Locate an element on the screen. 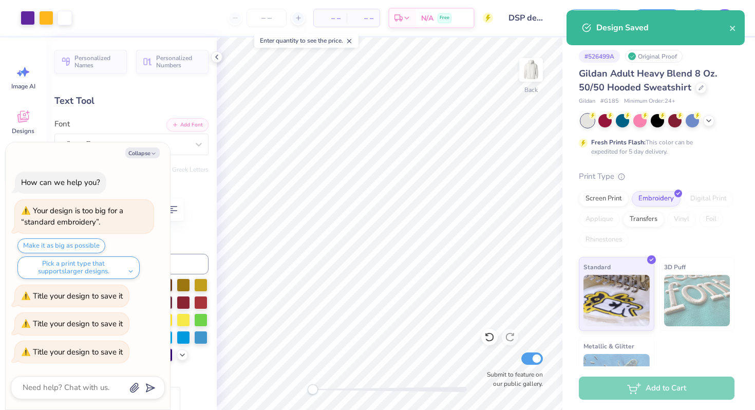  span: Standard is located at coordinates (597, 267).